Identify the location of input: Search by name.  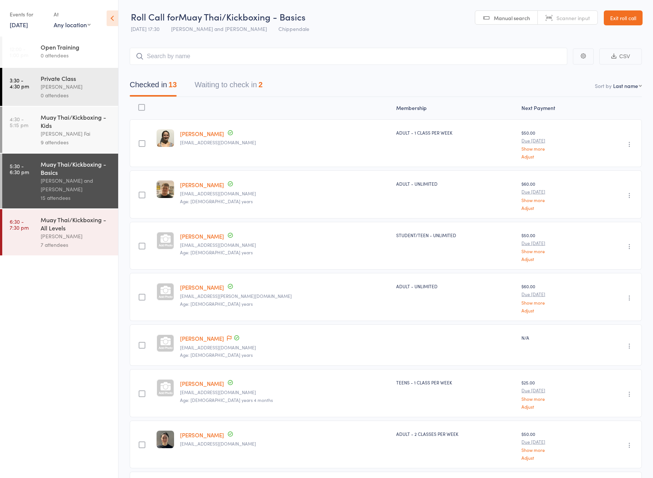
(349, 56).